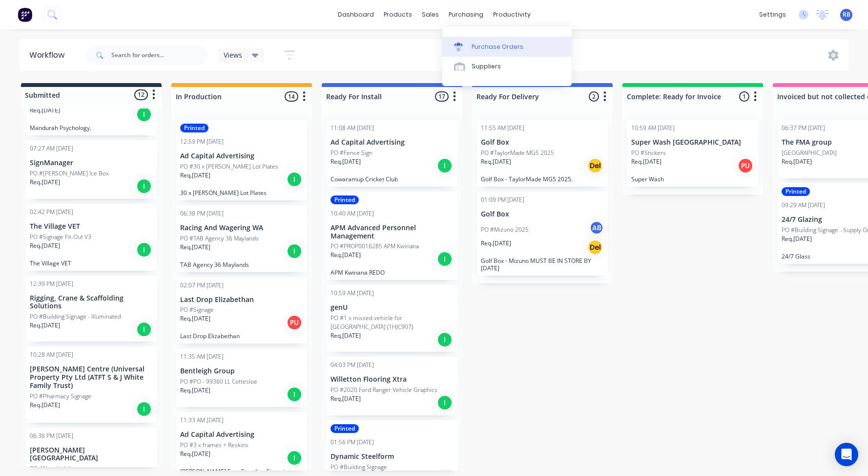  What do you see at coordinates (359, 467) in the screenshot?
I see `p: PO #Building Signage` at bounding box center [359, 467].